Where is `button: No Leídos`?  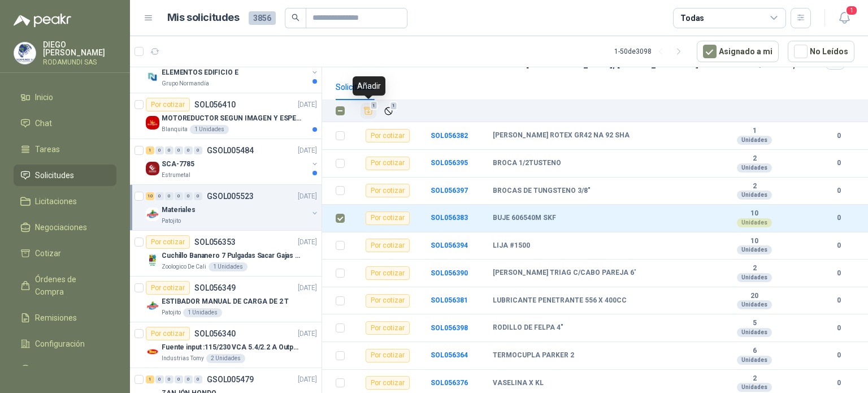 button: No Leídos is located at coordinates (821, 51).